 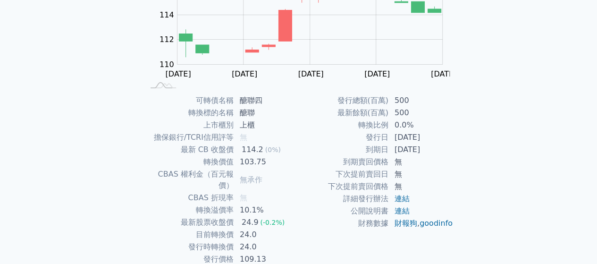 What do you see at coordinates (189, 247) in the screenshot?
I see `td: 發行時轉換價` at bounding box center [189, 247].